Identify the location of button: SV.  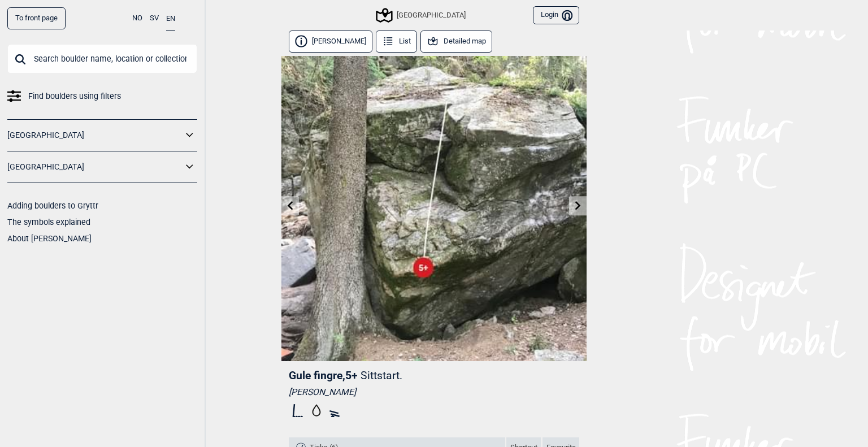
(154, 18).